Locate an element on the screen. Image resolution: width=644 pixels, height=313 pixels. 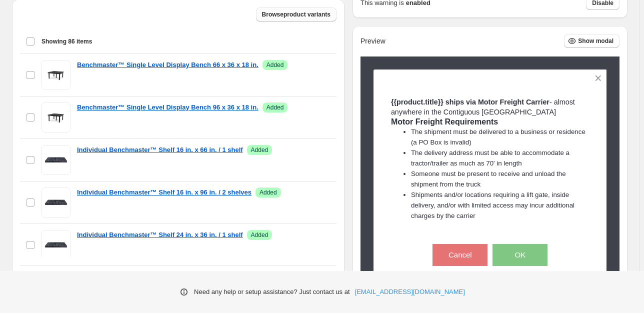
button: Browseproduct variants is located at coordinates (296, 15).